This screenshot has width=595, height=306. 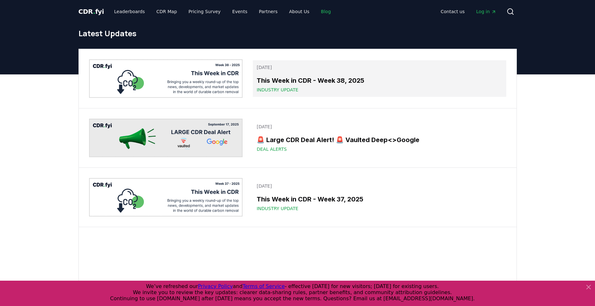 What do you see at coordinates (91, 12) in the screenshot?
I see `a: CDR.fyi` at bounding box center [91, 12].